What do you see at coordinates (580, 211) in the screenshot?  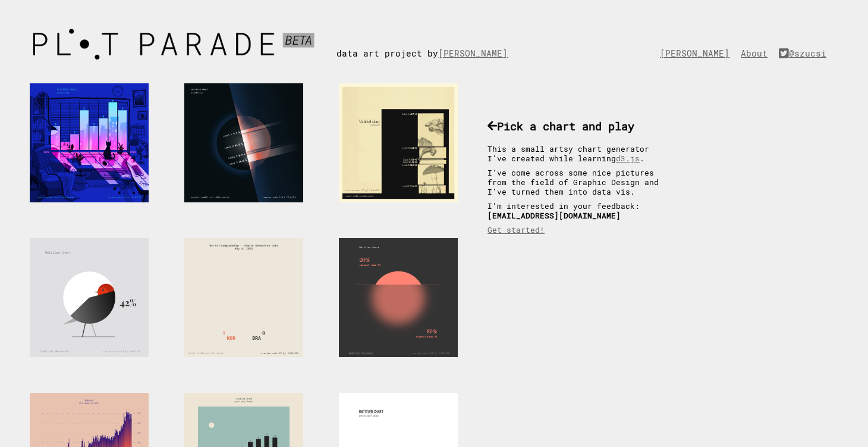 I see `p: I'm interested in your feedback:` at bounding box center [580, 211].